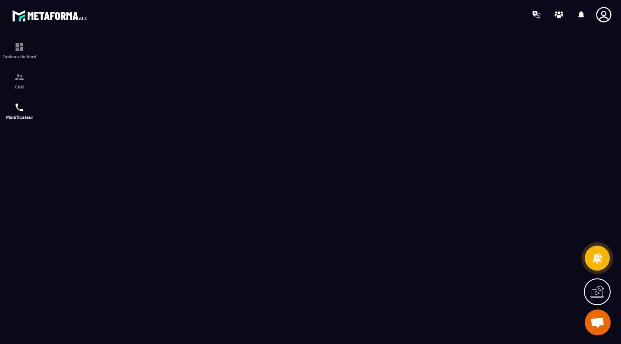  What do you see at coordinates (19, 56) in the screenshot?
I see `p: Tableau de bord` at bounding box center [19, 56].